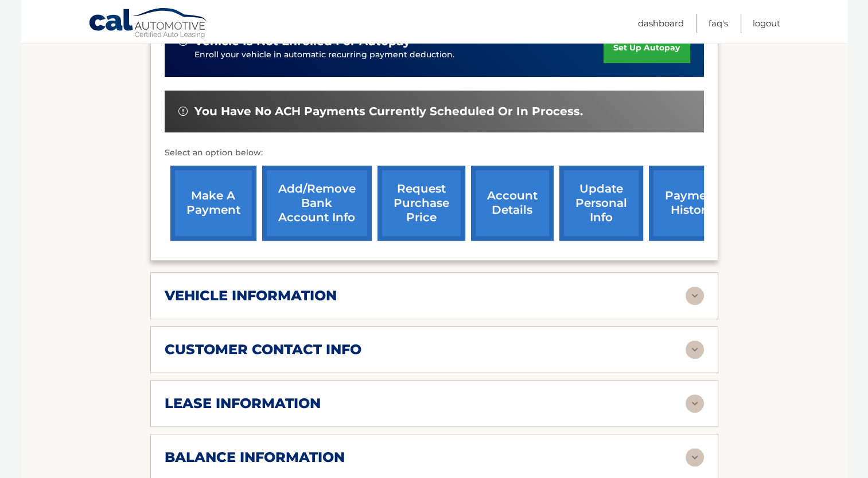 This screenshot has width=868, height=478. I want to click on img: alert-white.svg, so click(183, 111).